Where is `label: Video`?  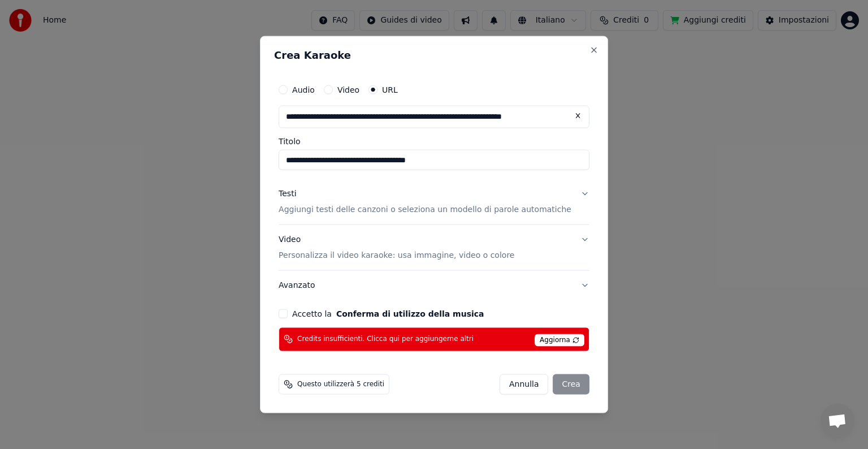 label: Video is located at coordinates (348, 90).